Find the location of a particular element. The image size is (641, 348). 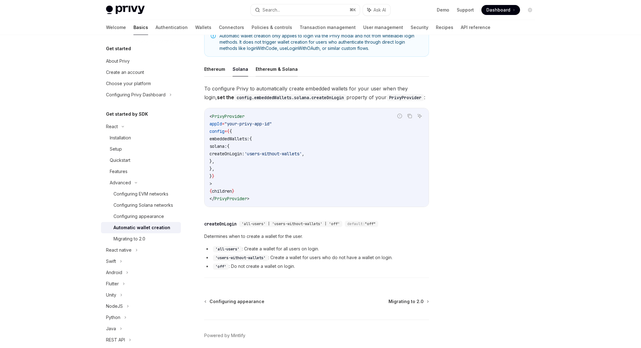

code: 'users-without-wallets' is located at coordinates (240, 258).